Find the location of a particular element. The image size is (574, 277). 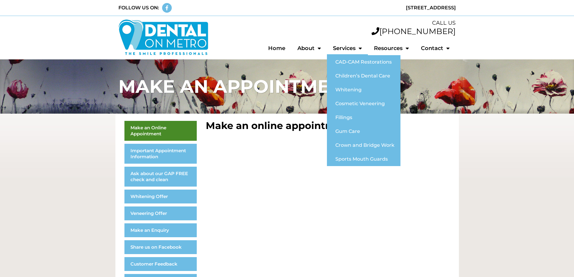

a: Cosmetic Veneering is located at coordinates (364, 104).